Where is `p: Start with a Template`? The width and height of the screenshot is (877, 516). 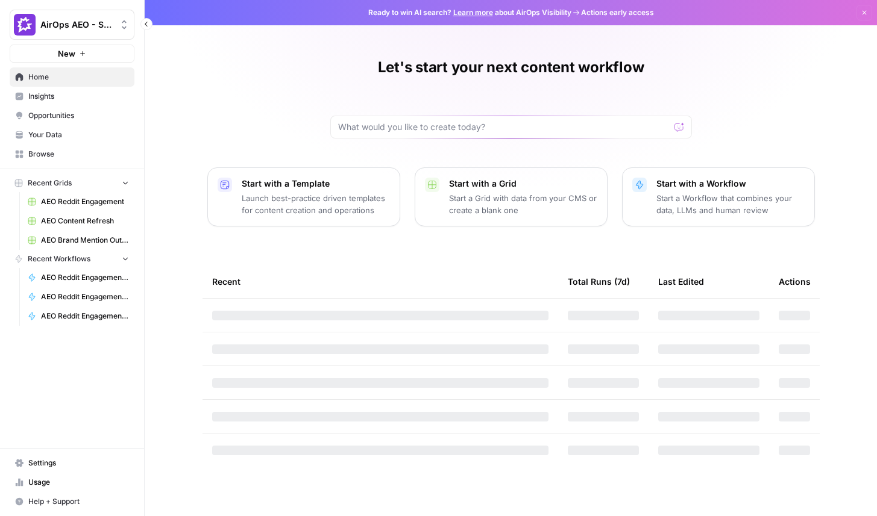
p: Start with a Template is located at coordinates (316, 184).